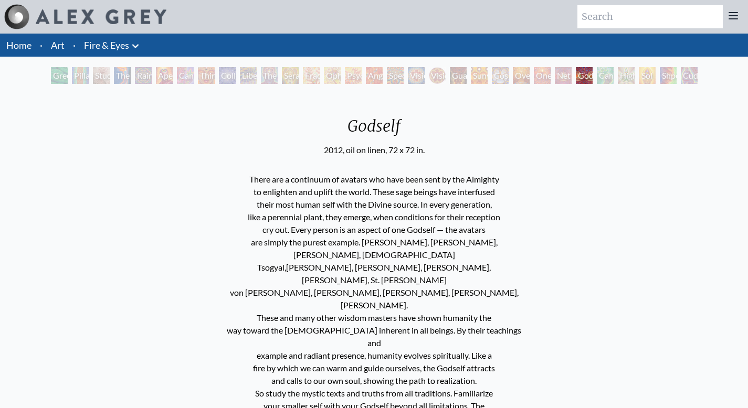 Image resolution: width=748 pixels, height=408 pixels. Describe the element at coordinates (542, 76) in the screenshot. I see `div: One` at that location.